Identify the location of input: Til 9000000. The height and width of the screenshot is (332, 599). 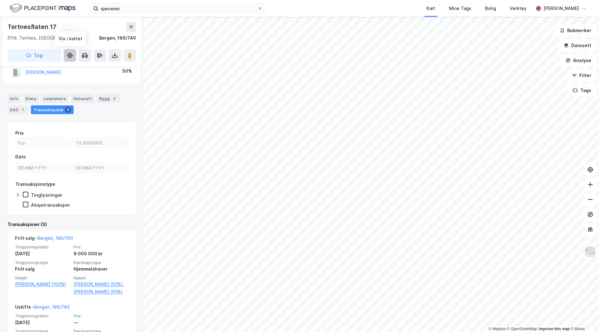
(100, 143).